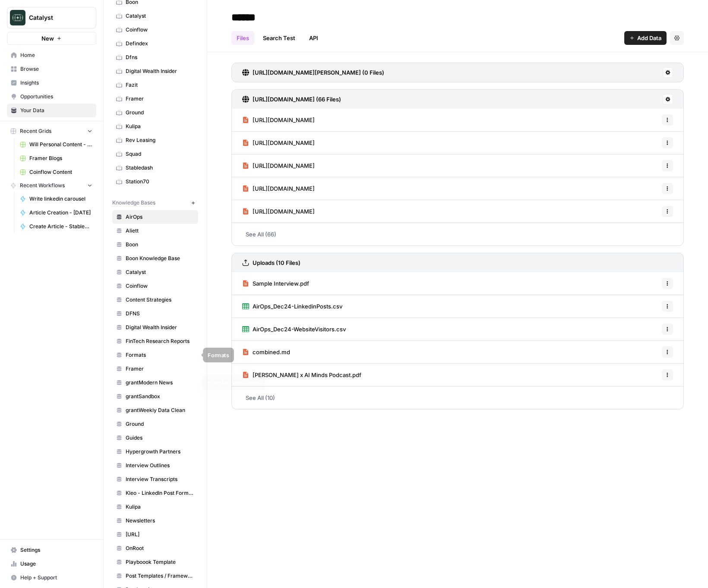 This screenshot has height=588, width=708. I want to click on span: Create Article - StableDash, so click(61, 227).